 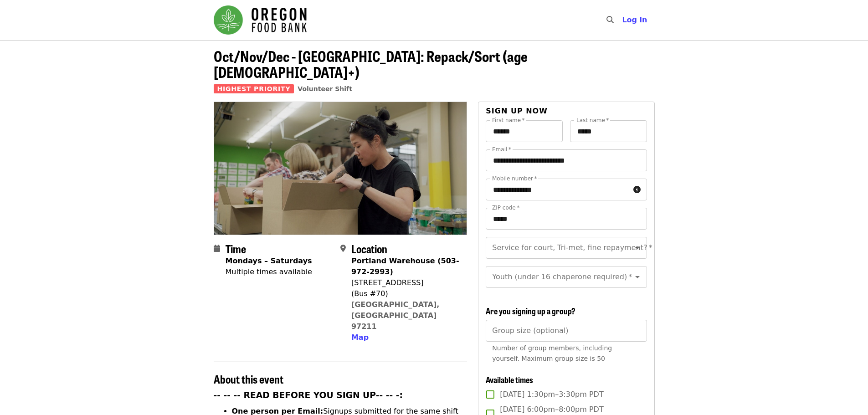 What do you see at coordinates (510, 379) in the screenshot?
I see `span: Available times` at bounding box center [510, 379].